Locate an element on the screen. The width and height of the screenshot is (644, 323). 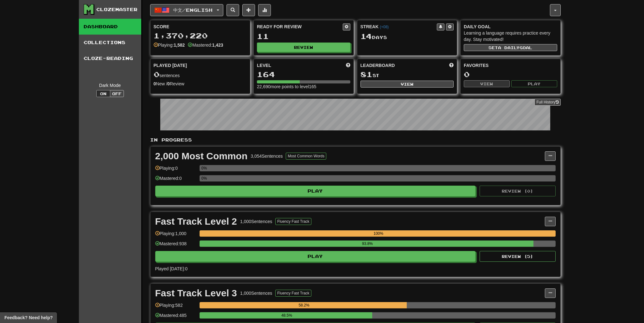
div: sentences is located at coordinates (200, 74).